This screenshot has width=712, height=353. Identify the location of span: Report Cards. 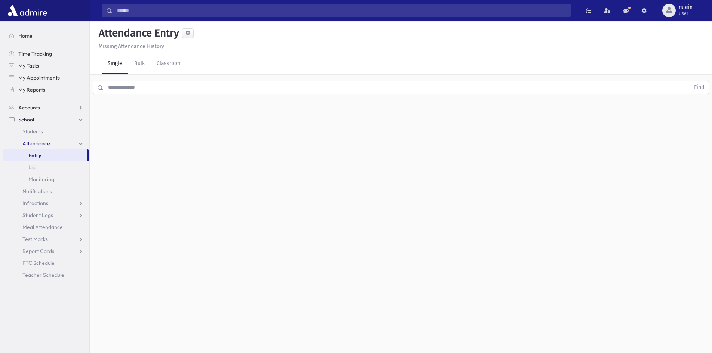
(38, 251).